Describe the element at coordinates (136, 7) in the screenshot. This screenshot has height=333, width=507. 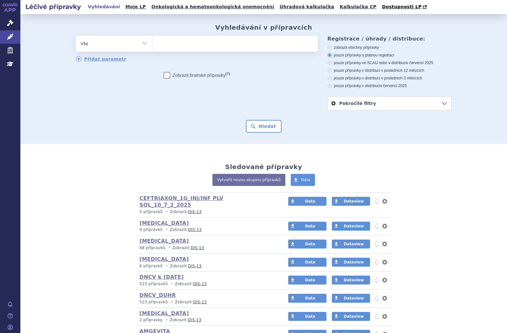
I see `a: Moje LP` at that location.